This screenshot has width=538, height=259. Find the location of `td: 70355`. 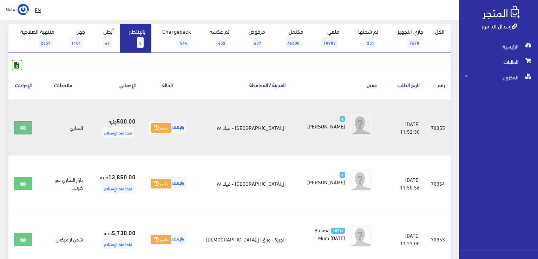

td: 70355 is located at coordinates (438, 128).